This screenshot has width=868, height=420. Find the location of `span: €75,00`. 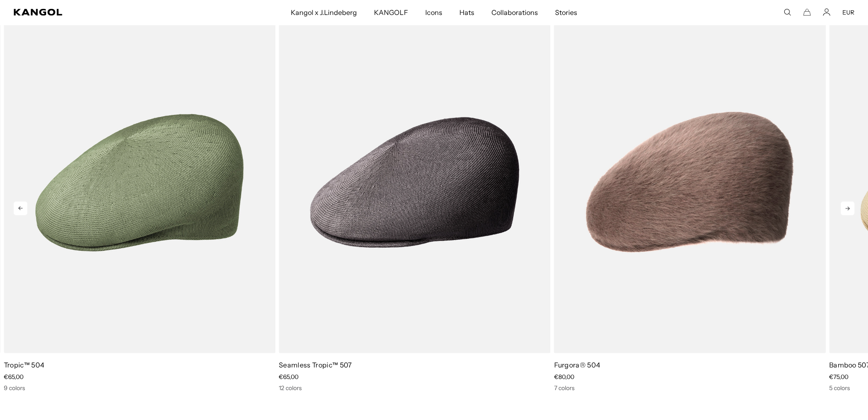

span: €75,00 is located at coordinates (838, 376).